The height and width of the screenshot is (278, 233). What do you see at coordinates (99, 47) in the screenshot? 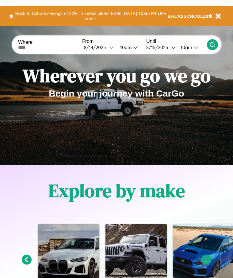
I see `button: 8/14/2025` at bounding box center [99, 47].